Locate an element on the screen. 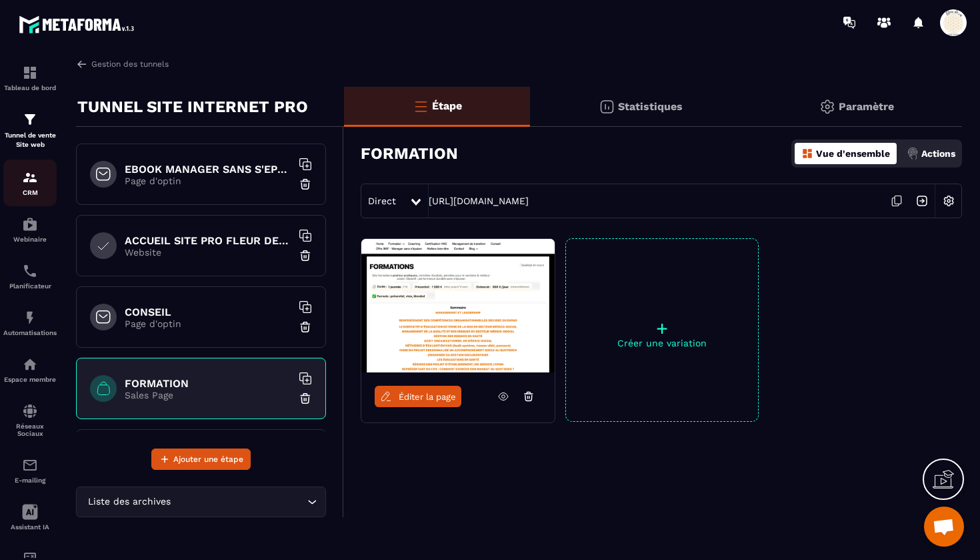  img: stats.20deebd0.svg is located at coordinates (607, 107).